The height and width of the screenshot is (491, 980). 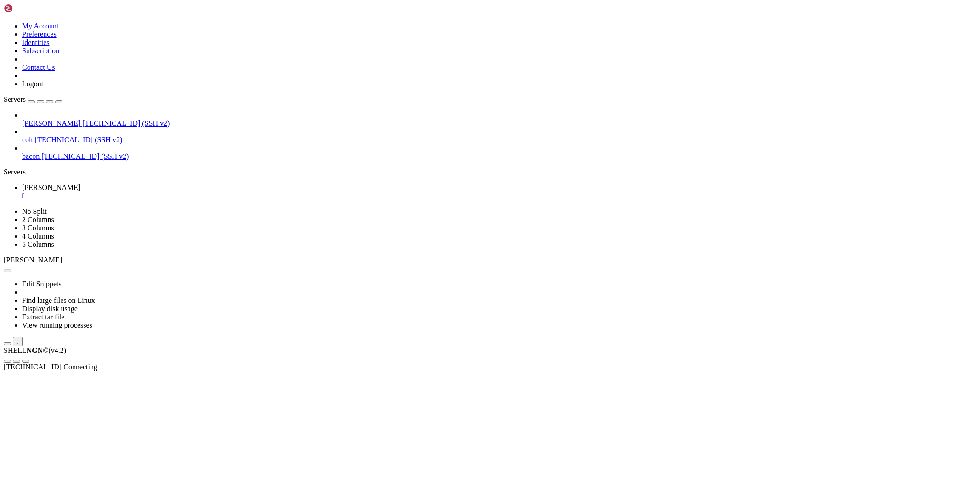 What do you see at coordinates (15, 99) in the screenshot?
I see `span: Servers` at bounding box center [15, 99].